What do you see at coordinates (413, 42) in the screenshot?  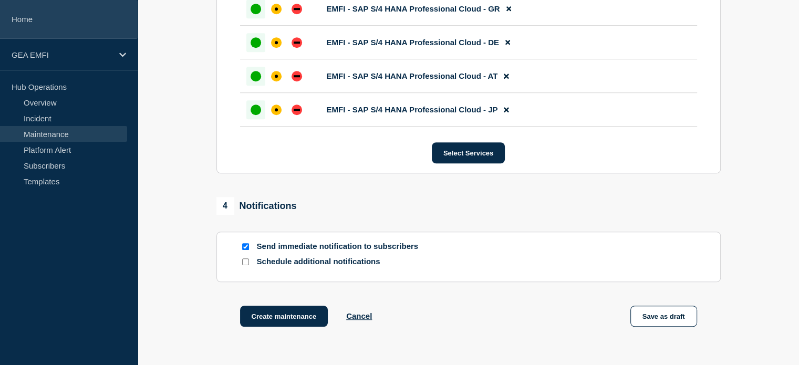 I see `span: EMFI - SAP S/4 HANA Professional Cloud - DE` at bounding box center [413, 42].